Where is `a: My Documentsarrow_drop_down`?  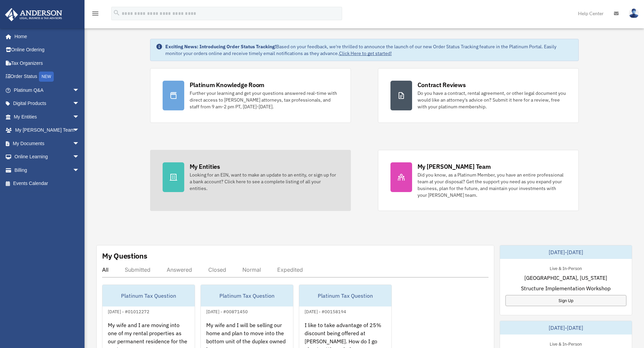
a: My Documentsarrow_drop_down is located at coordinates (47, 143).